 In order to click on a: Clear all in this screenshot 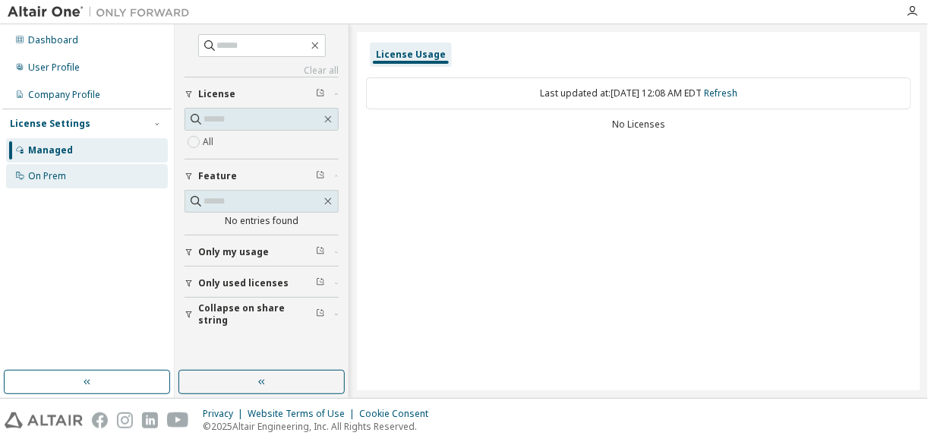, I will do `click(261, 71)`.